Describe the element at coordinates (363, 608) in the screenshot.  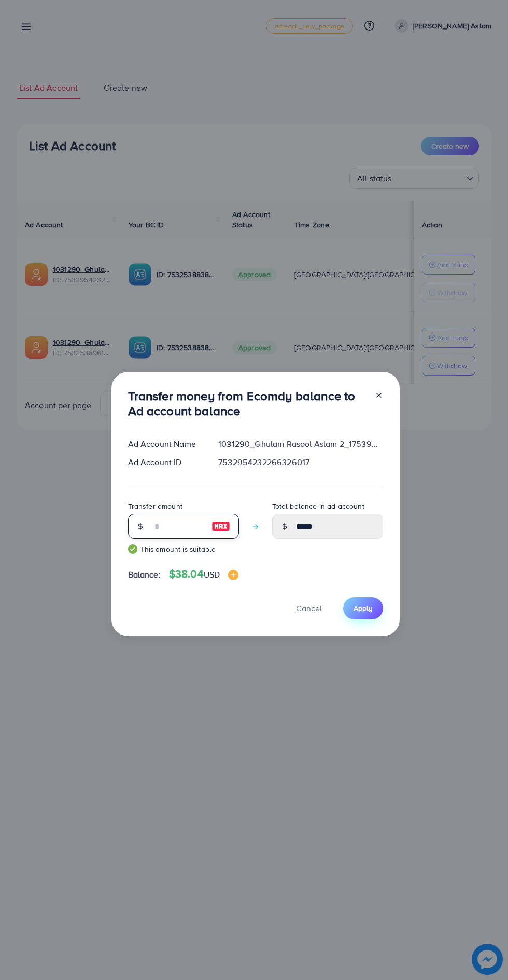
I see `span: Apply` at that location.